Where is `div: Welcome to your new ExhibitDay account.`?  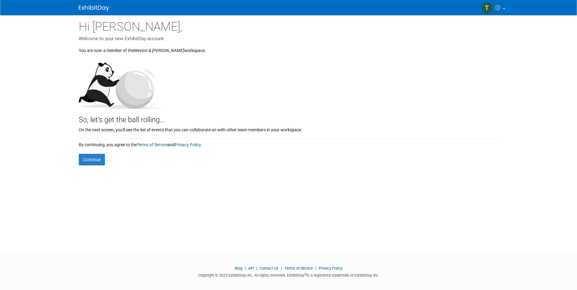 div: Welcome to your new ExhibitDay account. is located at coordinates (289, 39).